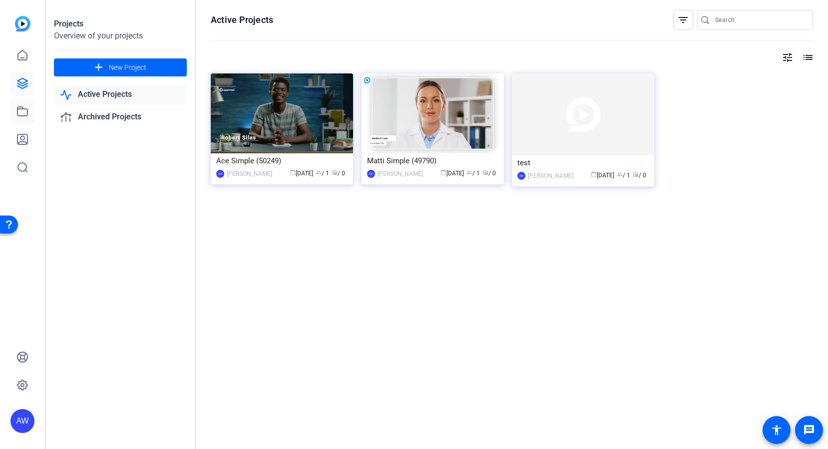  I want to click on mat-icon: filter_list, so click(683, 20).